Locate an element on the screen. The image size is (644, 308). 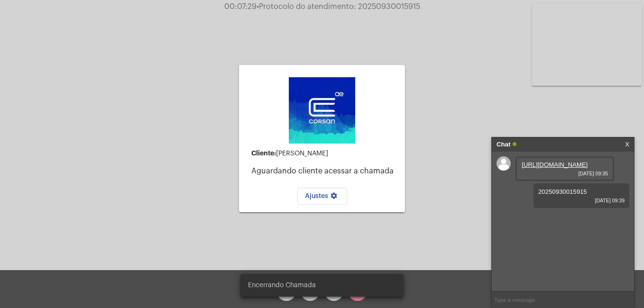
span: 20250930015915 is located at coordinates (563, 191).